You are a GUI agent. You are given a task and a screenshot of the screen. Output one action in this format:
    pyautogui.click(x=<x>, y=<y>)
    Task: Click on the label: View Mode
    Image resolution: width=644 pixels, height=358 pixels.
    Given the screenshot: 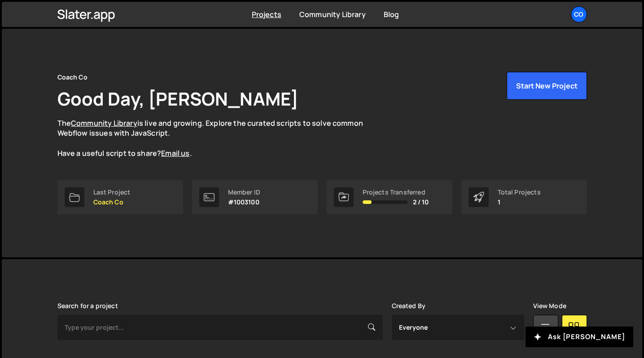 What is the action you would take?
    pyautogui.click(x=550, y=306)
    